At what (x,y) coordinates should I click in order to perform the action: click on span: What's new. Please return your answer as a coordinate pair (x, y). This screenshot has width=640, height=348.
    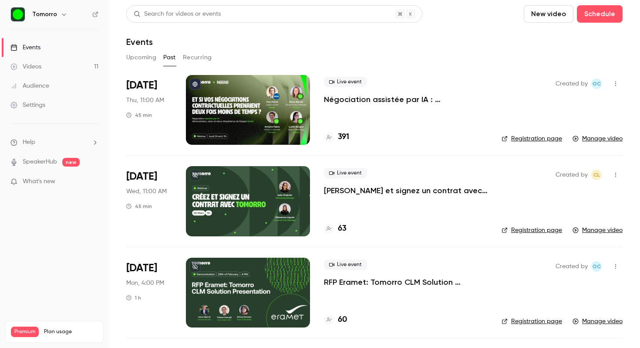
    Looking at the image, I should click on (39, 181).